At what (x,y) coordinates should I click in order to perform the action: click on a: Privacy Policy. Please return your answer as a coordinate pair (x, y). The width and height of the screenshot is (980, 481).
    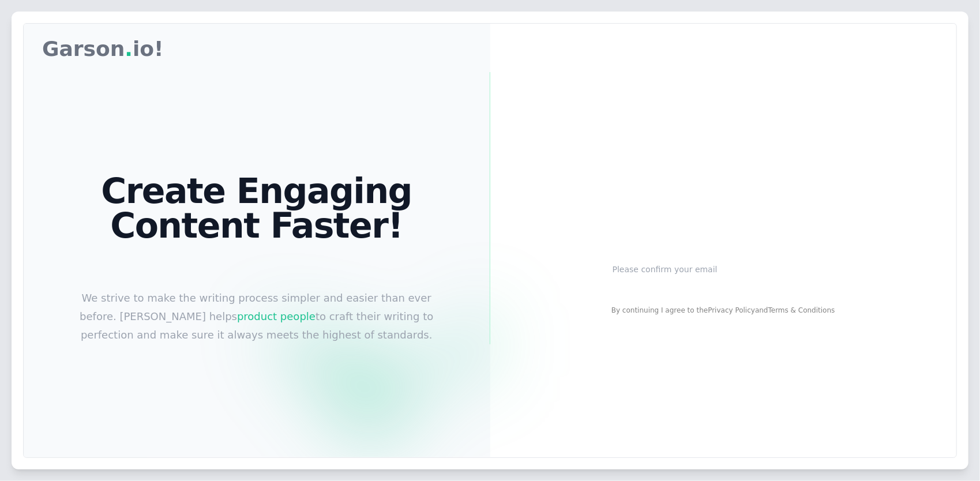
    Looking at the image, I should click on (732, 310).